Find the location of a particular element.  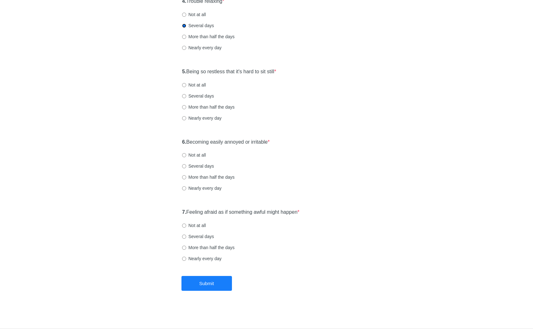

strong: 5. is located at coordinates (184, 71).